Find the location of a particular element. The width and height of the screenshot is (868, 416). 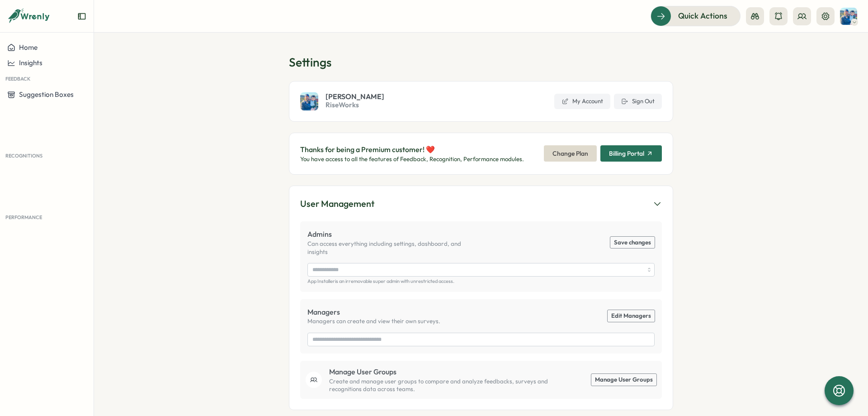

span: RiseWorks is located at coordinates (355, 105).